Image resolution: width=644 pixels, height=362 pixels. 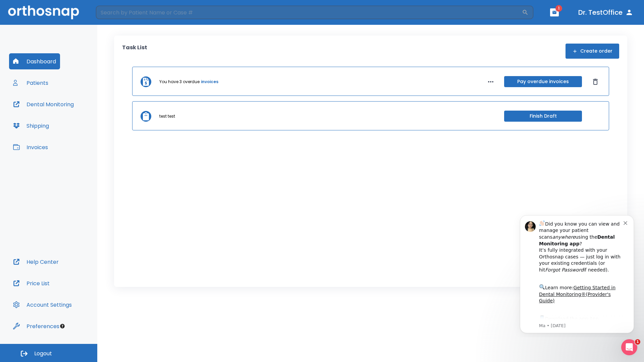 What do you see at coordinates (34, 61) in the screenshot?
I see `button: Dashboard` at bounding box center [34, 61].